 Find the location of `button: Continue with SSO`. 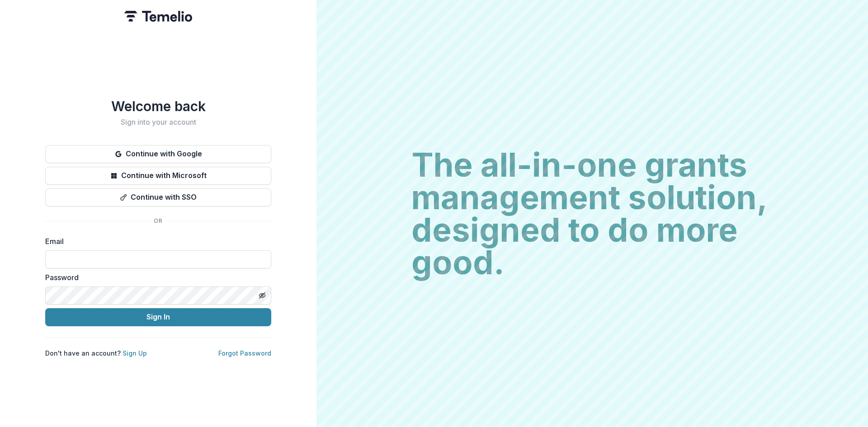

button: Continue with SSO is located at coordinates (158, 198).